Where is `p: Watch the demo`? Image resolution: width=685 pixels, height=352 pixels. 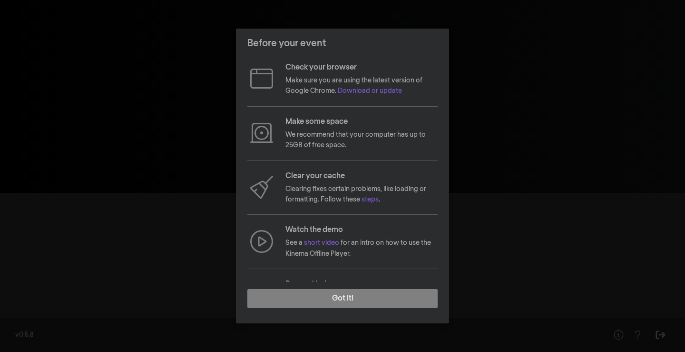 p: Watch the demo is located at coordinates (362, 230).